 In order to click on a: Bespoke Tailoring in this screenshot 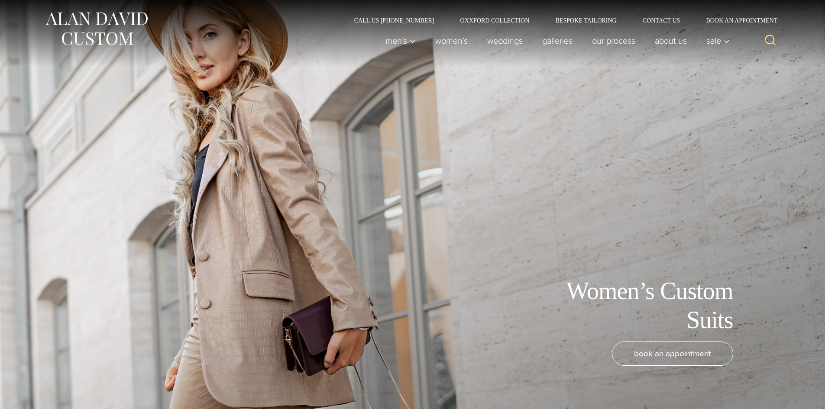, I will do `click(586, 20)`.